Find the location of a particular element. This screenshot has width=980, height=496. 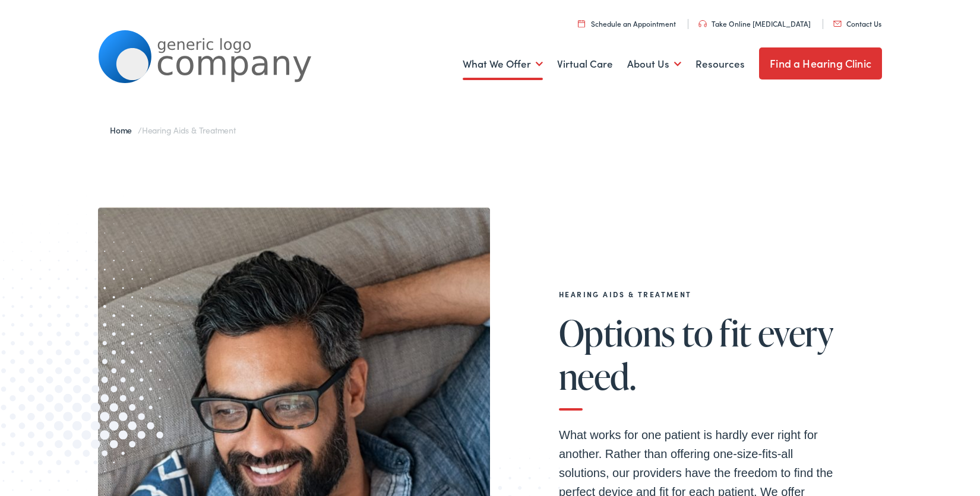

a: Virtual Care is located at coordinates (585, 64).